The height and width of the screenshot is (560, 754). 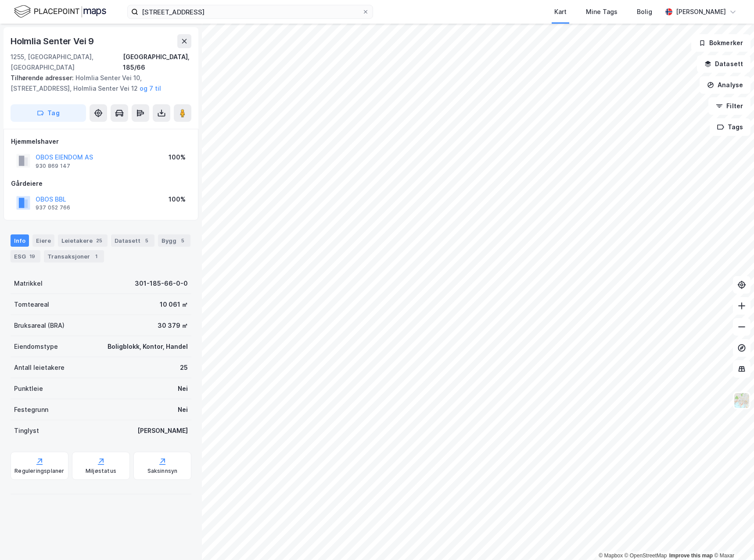 I want to click on div: Boligblokk, Kontor, Handel, so click(x=147, y=347).